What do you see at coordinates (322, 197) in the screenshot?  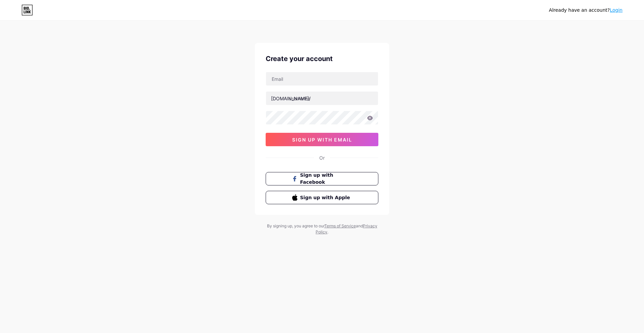 I see `button: Sign up with Apple` at bounding box center [322, 197].